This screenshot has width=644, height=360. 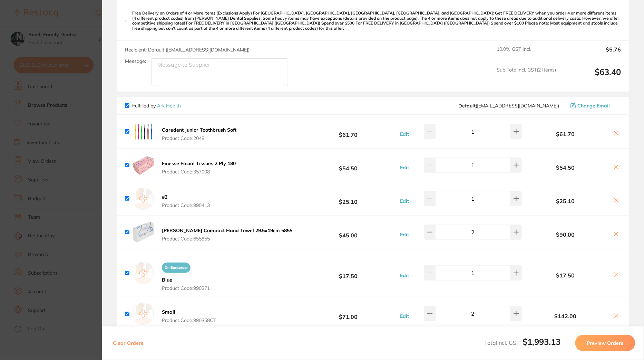 I want to click on b: Caredent Junior Toothbrush Soft, so click(x=199, y=130).